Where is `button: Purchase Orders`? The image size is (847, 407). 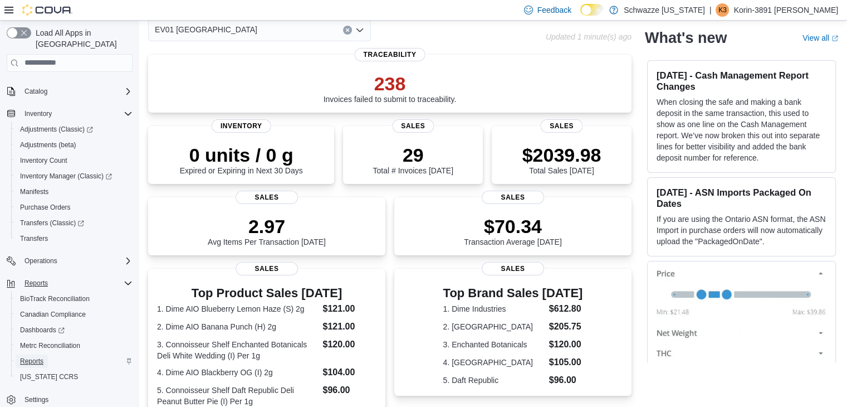 button: Purchase Orders is located at coordinates (74, 207).